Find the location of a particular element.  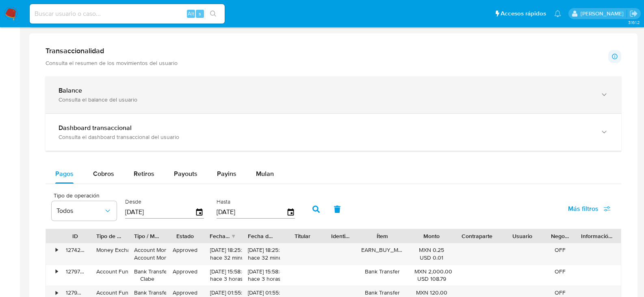

button: search-icon is located at coordinates (213, 14).